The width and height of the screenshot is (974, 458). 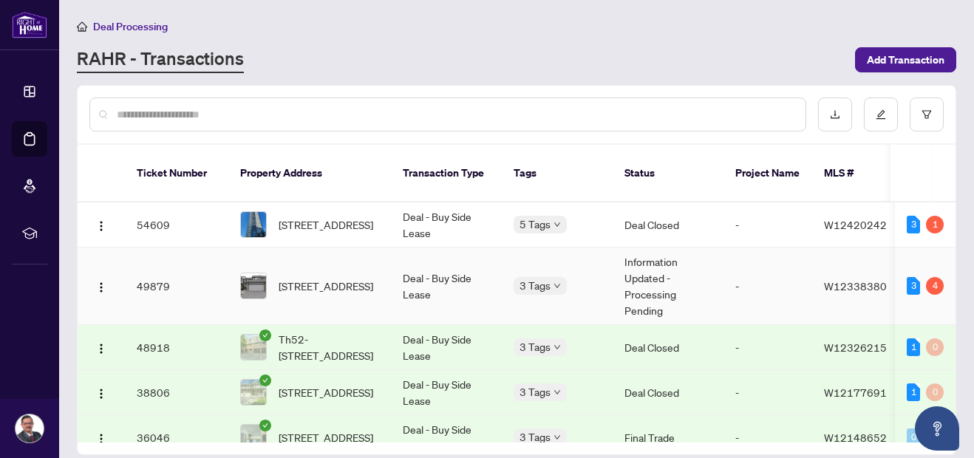 I want to click on span: W12326215, so click(x=855, y=347).